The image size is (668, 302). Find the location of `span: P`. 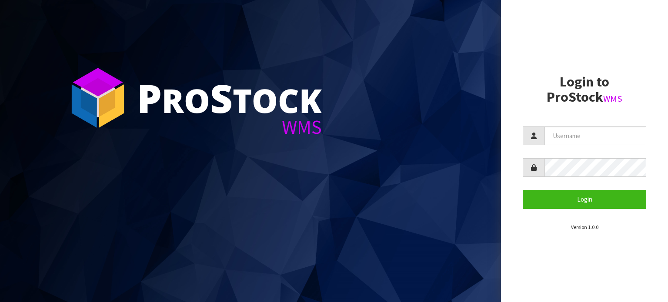

span: P is located at coordinates (149, 98).